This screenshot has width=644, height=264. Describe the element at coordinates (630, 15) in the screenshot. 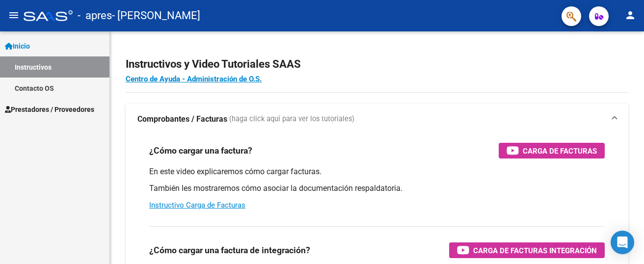

I see `mat-icon: person` at that location.